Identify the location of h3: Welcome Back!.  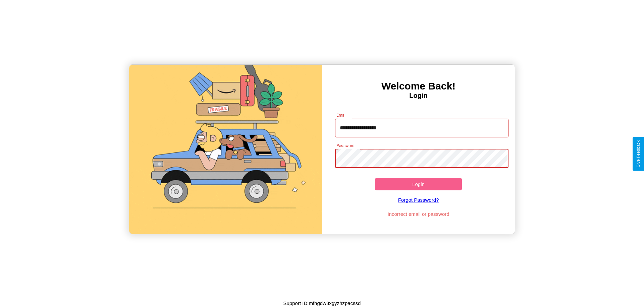
(418, 86).